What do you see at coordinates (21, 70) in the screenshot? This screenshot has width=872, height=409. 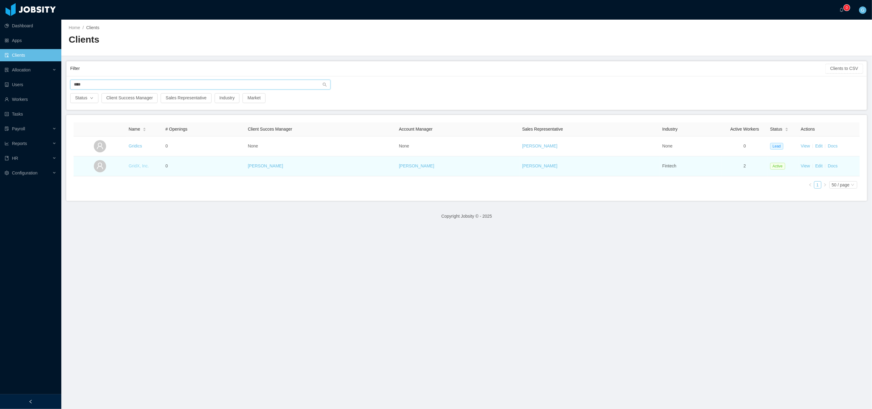 I see `span: Allocation` at bounding box center [21, 70].